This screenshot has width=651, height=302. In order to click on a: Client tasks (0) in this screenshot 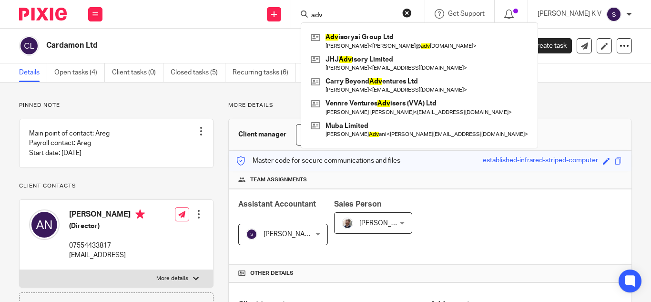, I will do `click(138, 72)`.